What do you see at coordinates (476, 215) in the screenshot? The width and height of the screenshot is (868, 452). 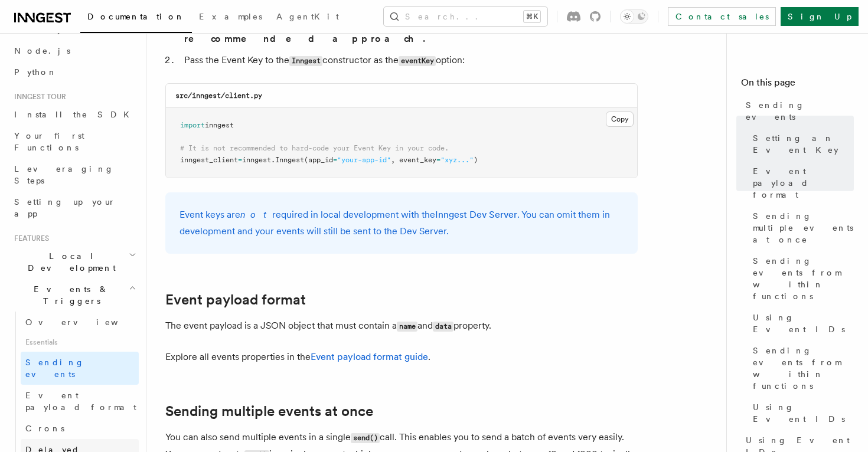 I see `a: Inngest Dev Server` at bounding box center [476, 215].